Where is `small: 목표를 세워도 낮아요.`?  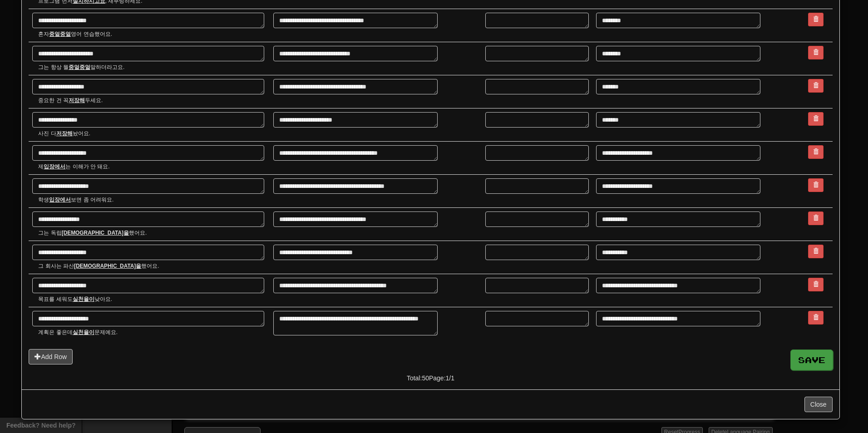 small: 목표를 세워도 낮아요. is located at coordinates (152, 299).